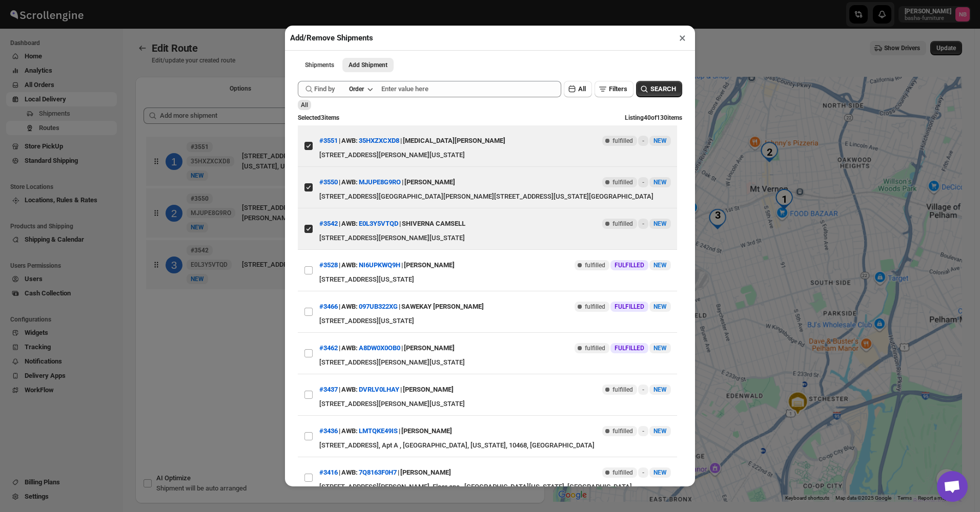  Describe the element at coordinates (328, 389) in the screenshot. I see `button: #3437` at that location.